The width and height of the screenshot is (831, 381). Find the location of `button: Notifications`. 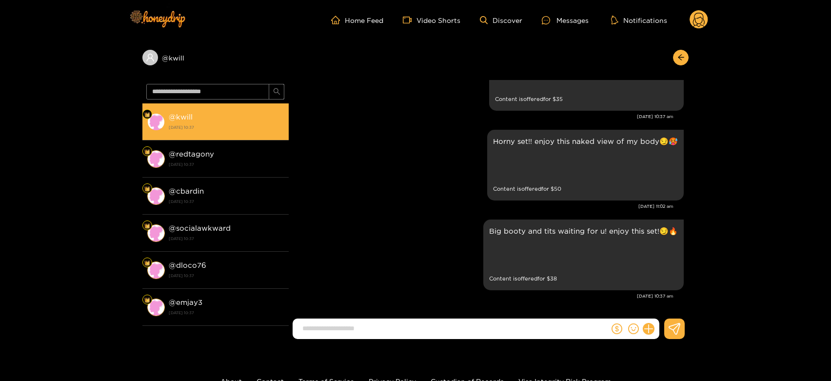

button: Notifications is located at coordinates (639, 20).